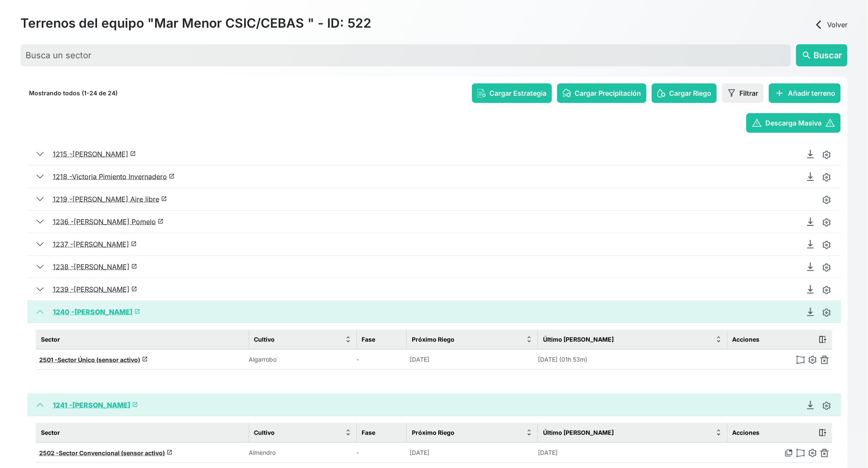  I want to click on span: arrow_back_ios, so click(819, 25).